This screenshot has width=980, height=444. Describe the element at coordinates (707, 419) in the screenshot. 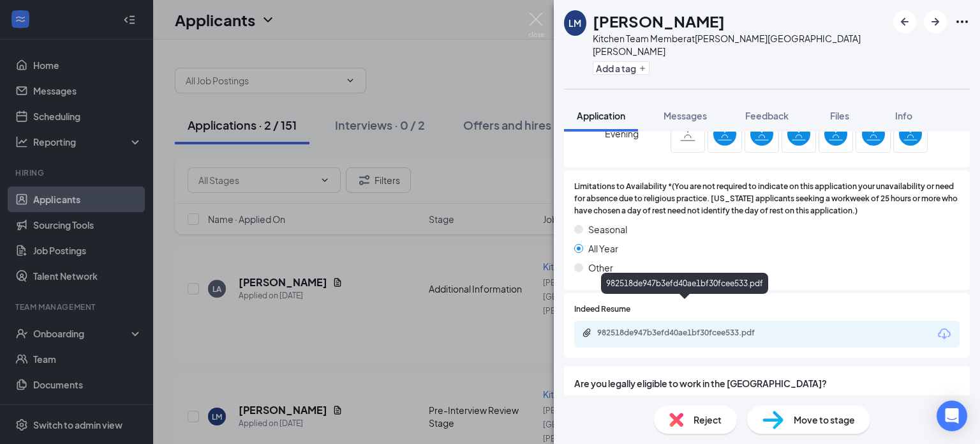

I see `span: Reject` at that location.